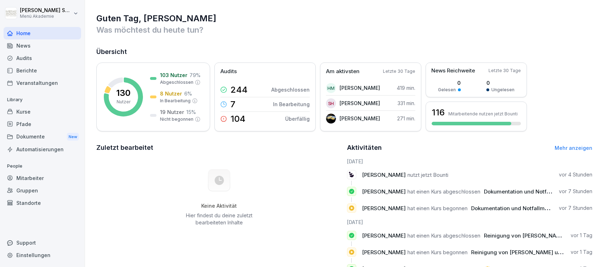 This screenshot has width=603, height=267. What do you see at coordinates (233, 104) in the screenshot?
I see `p: 7` at bounding box center [233, 104].